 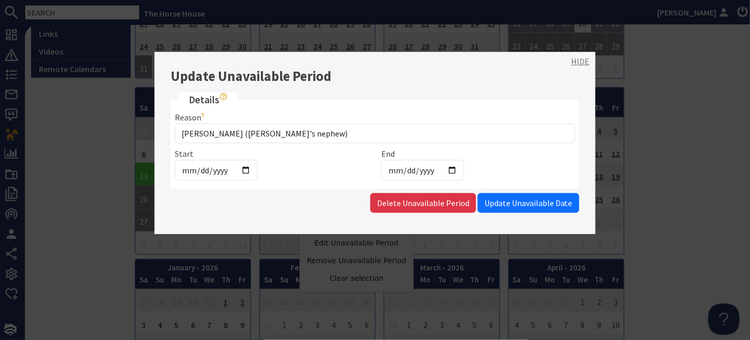 I want to click on label: End, so click(x=388, y=154).